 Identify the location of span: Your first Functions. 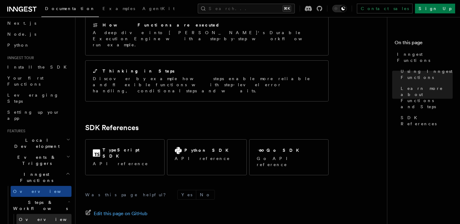
(25, 81).